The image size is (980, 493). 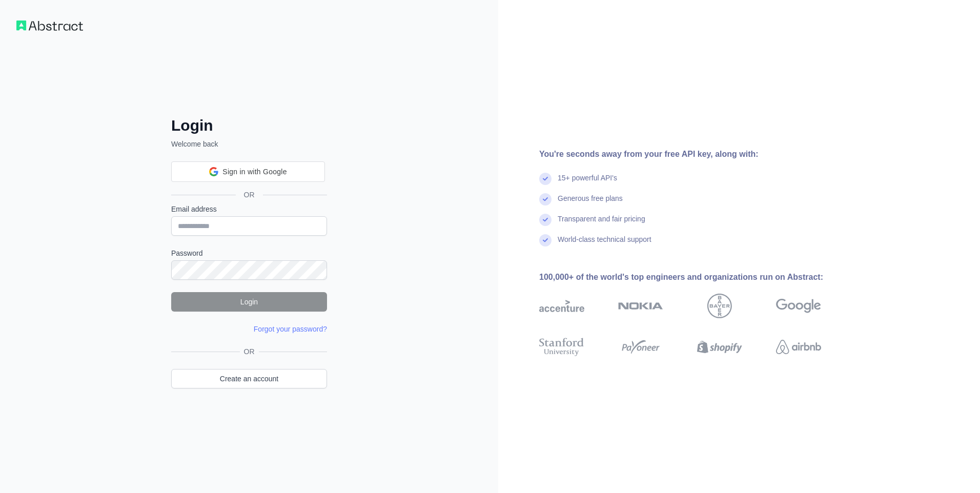 What do you see at coordinates (290, 329) in the screenshot?
I see `a: Forgot your password?` at bounding box center [290, 329].